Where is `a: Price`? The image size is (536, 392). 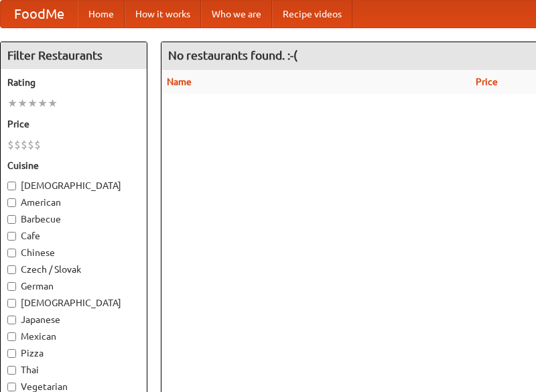 a: Price is located at coordinates (487, 82).